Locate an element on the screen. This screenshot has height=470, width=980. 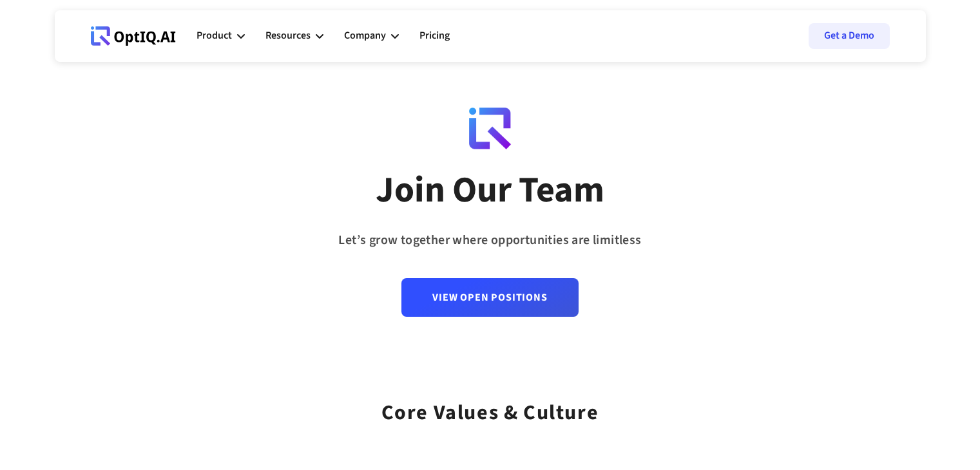
a: Pricing is located at coordinates (434, 36).